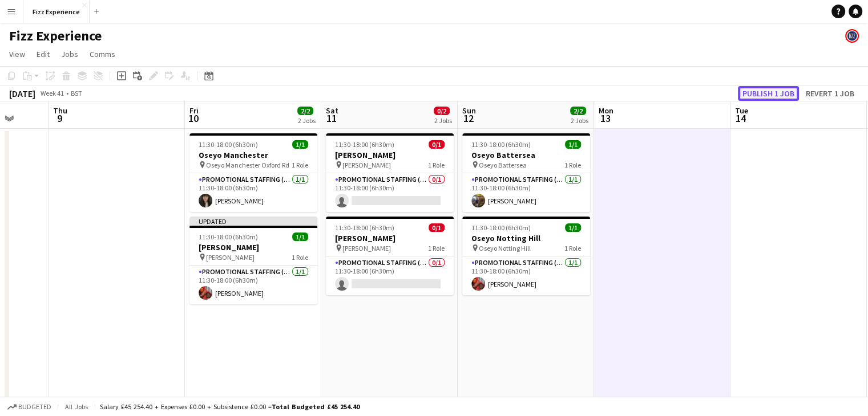  Describe the element at coordinates (526, 155) in the screenshot. I see `h3: Oseyo Battersea` at that location.